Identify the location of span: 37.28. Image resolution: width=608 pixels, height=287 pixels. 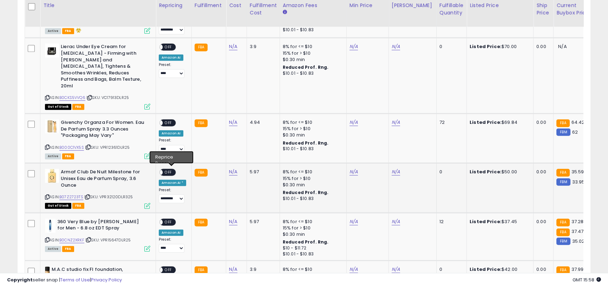
(578, 222).